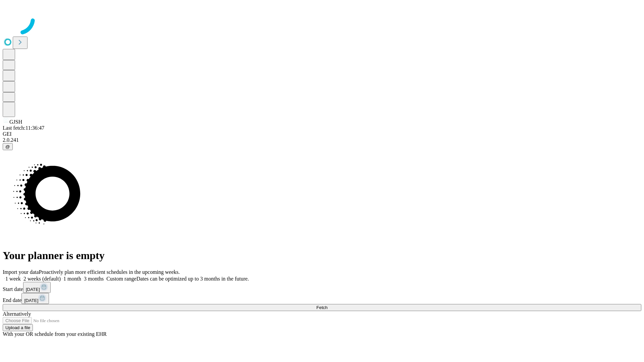  I want to click on div: GEI, so click(322, 134).